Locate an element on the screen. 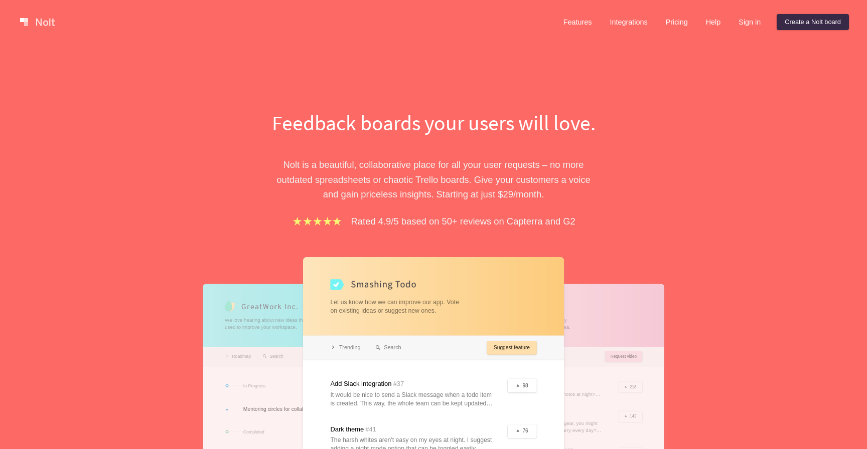 Image resolution: width=867 pixels, height=449 pixels. a: Features is located at coordinates (577, 22).